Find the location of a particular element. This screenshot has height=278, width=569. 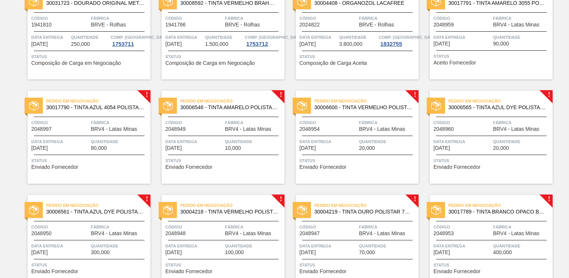

a: !statusPedido em Negociação30006565 - TINTA AZUL DYE POLISTAR 7435 ESCURO;LATACódigo2048960Fábric... is located at coordinates (486, 137).